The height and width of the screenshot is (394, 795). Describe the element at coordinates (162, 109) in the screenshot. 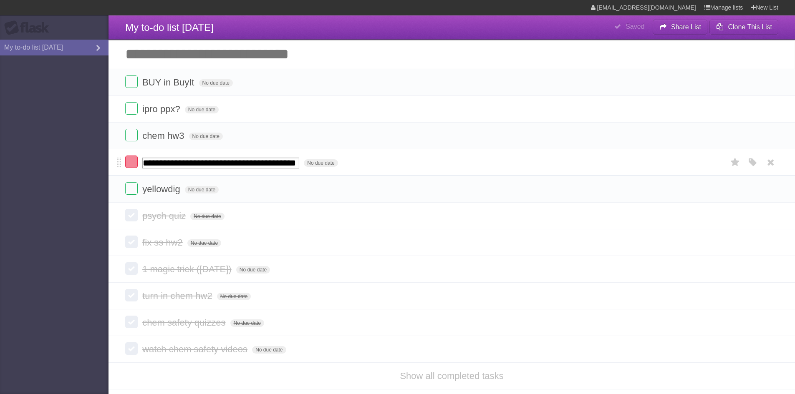

I see `span: ipro ppx?` at that location.